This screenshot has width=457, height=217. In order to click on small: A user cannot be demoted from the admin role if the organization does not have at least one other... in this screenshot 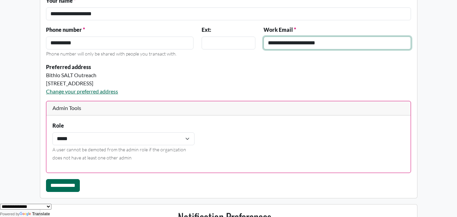, I will do `click(119, 153)`.